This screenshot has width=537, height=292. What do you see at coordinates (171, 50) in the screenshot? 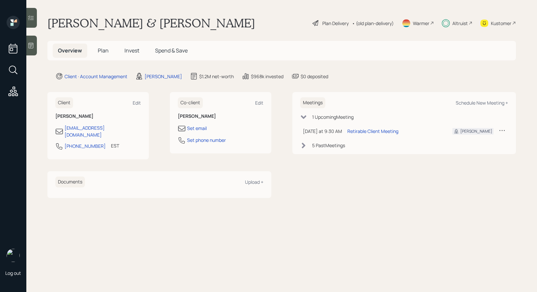
I see `span: Spend & Save` at bounding box center [171, 50].